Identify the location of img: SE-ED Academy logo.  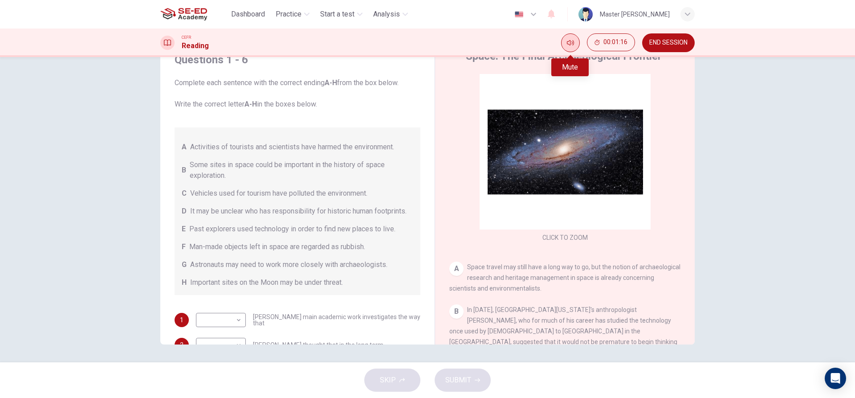
(184, 14).